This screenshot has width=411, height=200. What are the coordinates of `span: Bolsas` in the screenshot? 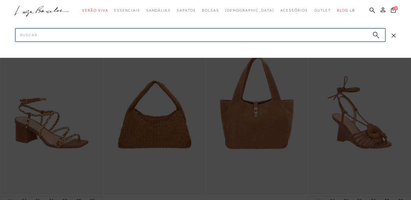 It's located at (210, 10).